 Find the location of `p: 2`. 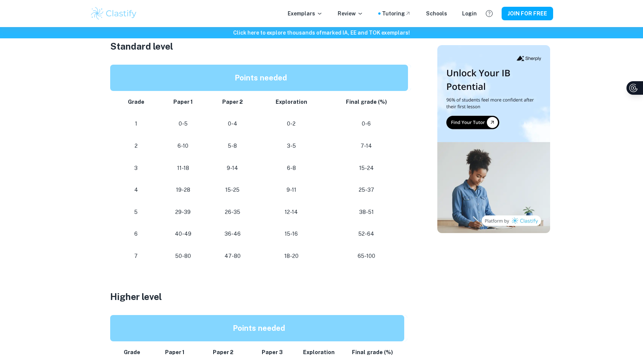

p: 2 is located at coordinates (136, 146).